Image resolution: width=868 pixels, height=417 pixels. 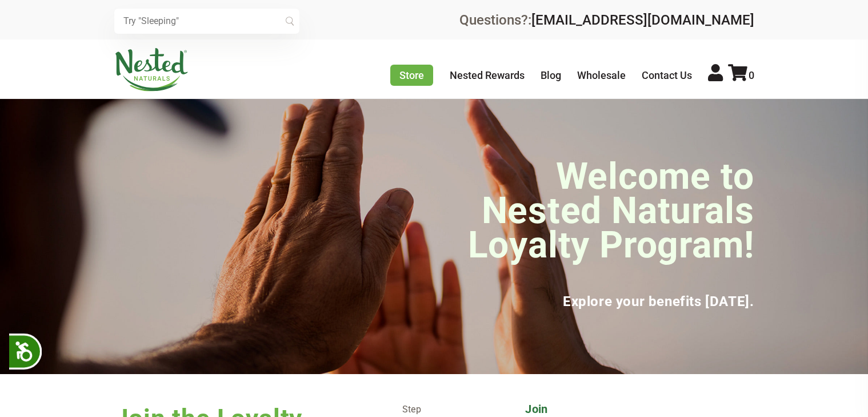 I want to click on input: Try "Sleeping", so click(x=207, y=21).